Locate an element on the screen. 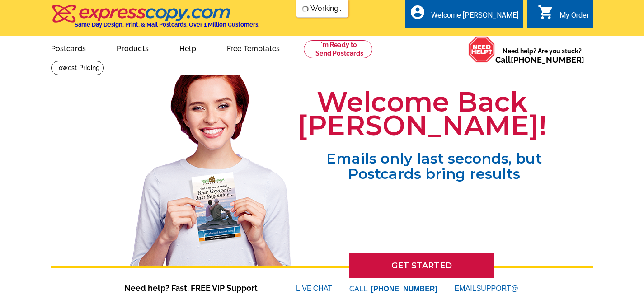  div: My Order is located at coordinates (574, 17).